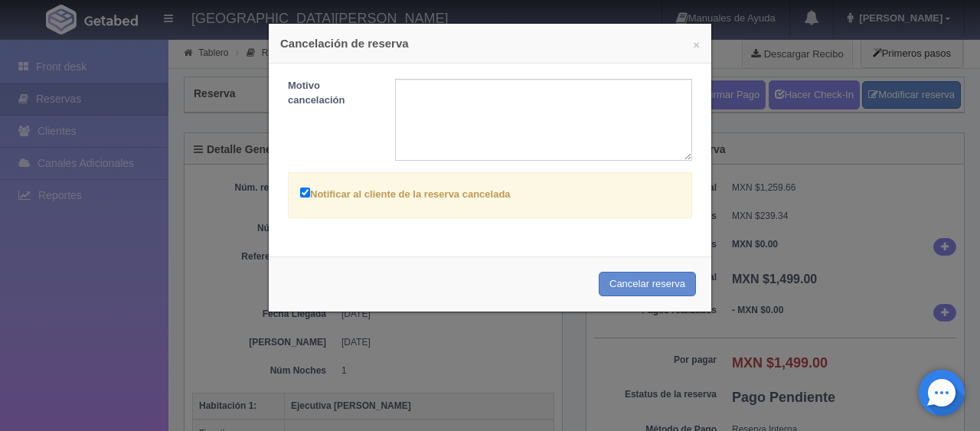 The width and height of the screenshot is (980, 431). What do you see at coordinates (647, 284) in the screenshot?
I see `button: Cancelar reserva` at bounding box center [647, 284].